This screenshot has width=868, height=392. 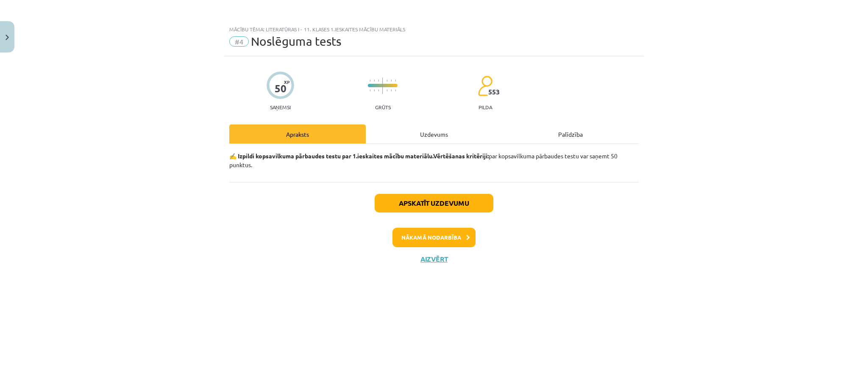 I want to click on img: icon-close-lesson-0947bae3869378f0d4975bcd49f059093ad1ed9edebbc8119c70593378902aed.svg, so click(x=7, y=38).